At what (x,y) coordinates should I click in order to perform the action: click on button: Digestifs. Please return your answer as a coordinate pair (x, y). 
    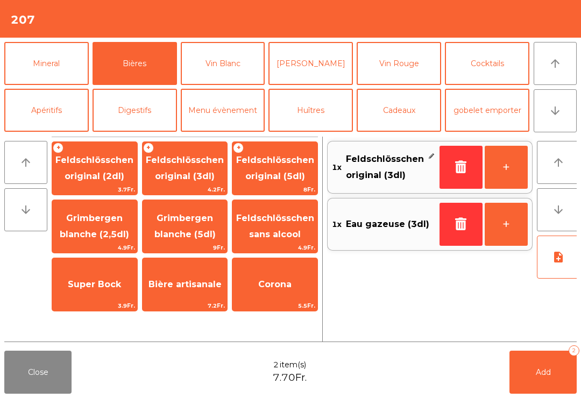
    Looking at the image, I should click on (135, 110).